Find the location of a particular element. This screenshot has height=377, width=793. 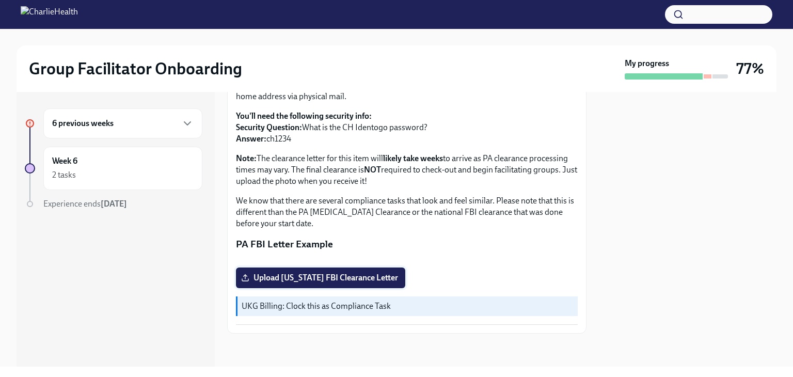

div: 2 tasks is located at coordinates (64, 175).